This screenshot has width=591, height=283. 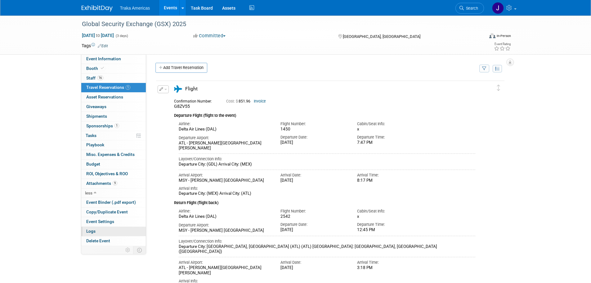 I want to click on img: ExhibitDay, so click(x=97, y=8).